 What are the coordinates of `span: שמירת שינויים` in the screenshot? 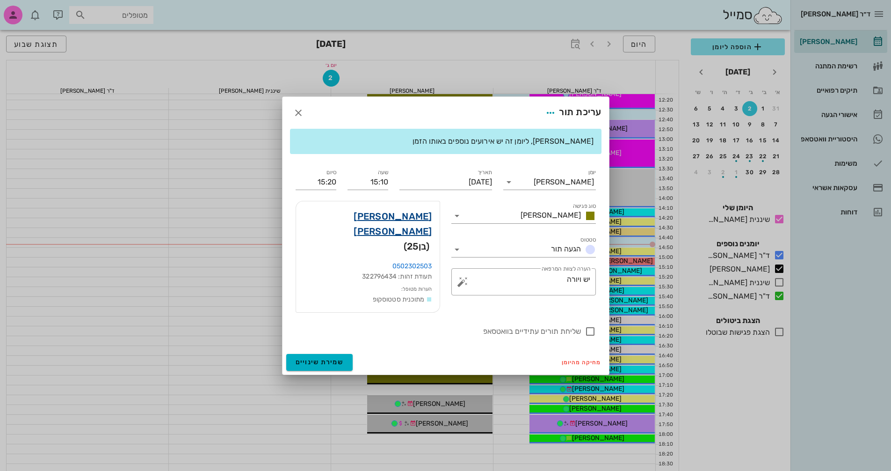 It's located at (320, 362).